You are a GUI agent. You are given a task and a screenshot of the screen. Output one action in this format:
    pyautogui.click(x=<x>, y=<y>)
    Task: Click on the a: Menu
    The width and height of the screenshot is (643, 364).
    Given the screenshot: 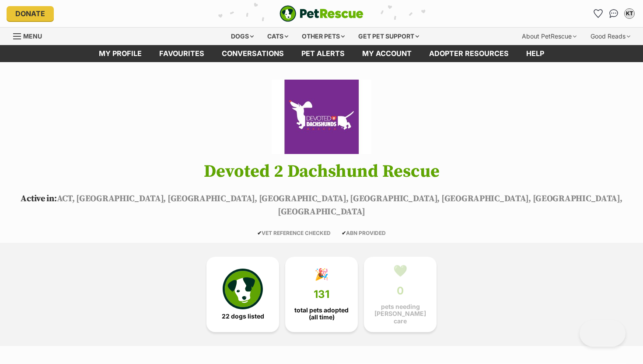 What is the action you would take?
    pyautogui.click(x=31, y=35)
    